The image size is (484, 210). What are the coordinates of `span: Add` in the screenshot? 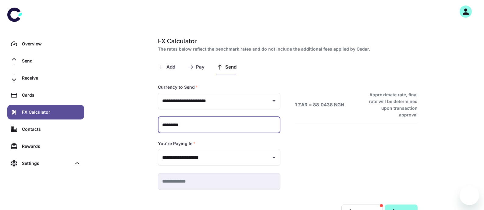 It's located at (171, 67).